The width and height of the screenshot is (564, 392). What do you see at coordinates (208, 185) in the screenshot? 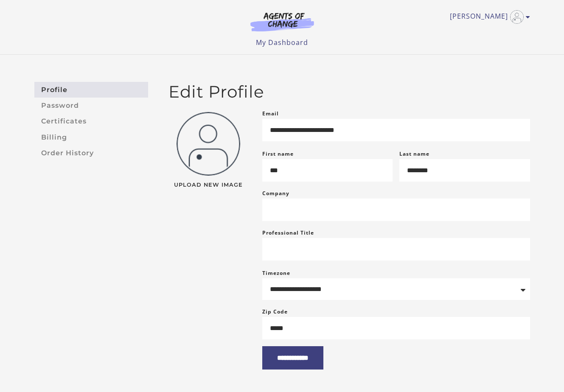
I see `span: Upload New Image` at bounding box center [208, 185].